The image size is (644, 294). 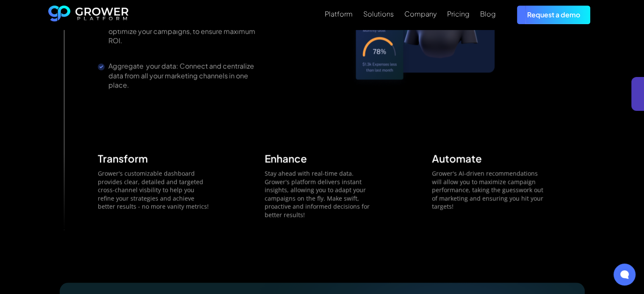 I want to click on div: Platform, so click(x=339, y=14).